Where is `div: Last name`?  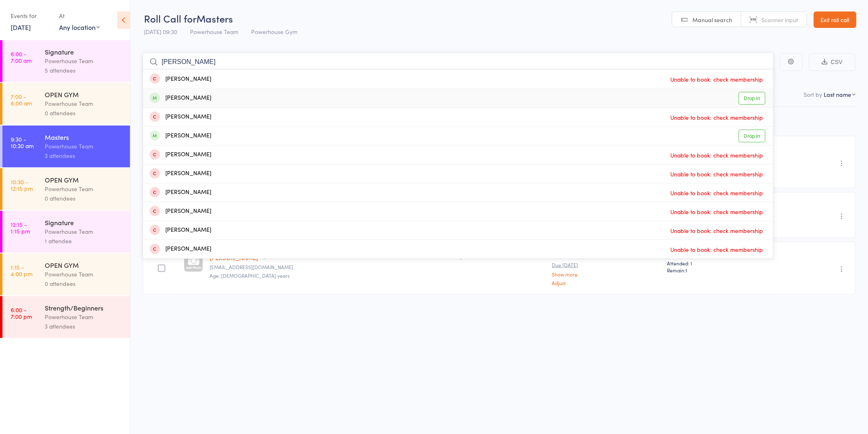 div: Last name is located at coordinates (838, 94).